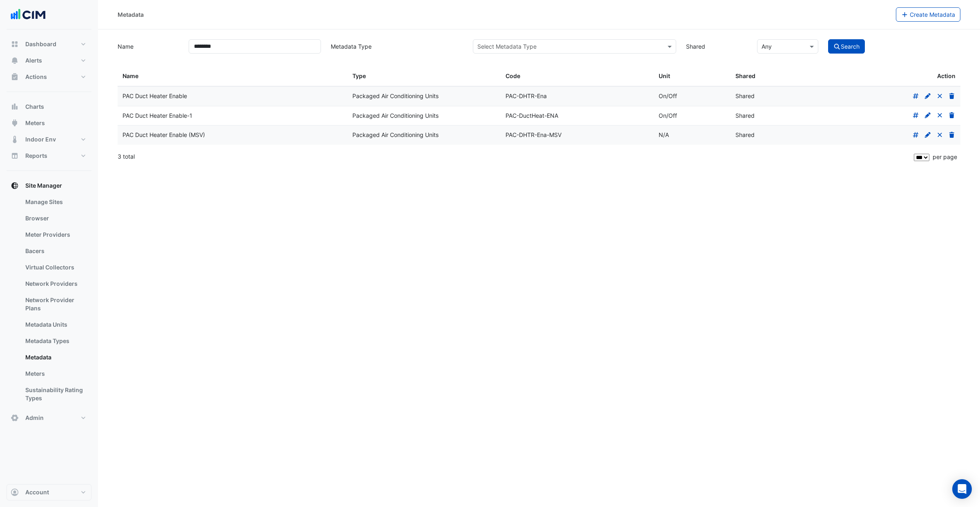 This screenshot has width=980, height=507. What do you see at coordinates (49, 61) in the screenshot?
I see `button: Alerts` at bounding box center [49, 61].